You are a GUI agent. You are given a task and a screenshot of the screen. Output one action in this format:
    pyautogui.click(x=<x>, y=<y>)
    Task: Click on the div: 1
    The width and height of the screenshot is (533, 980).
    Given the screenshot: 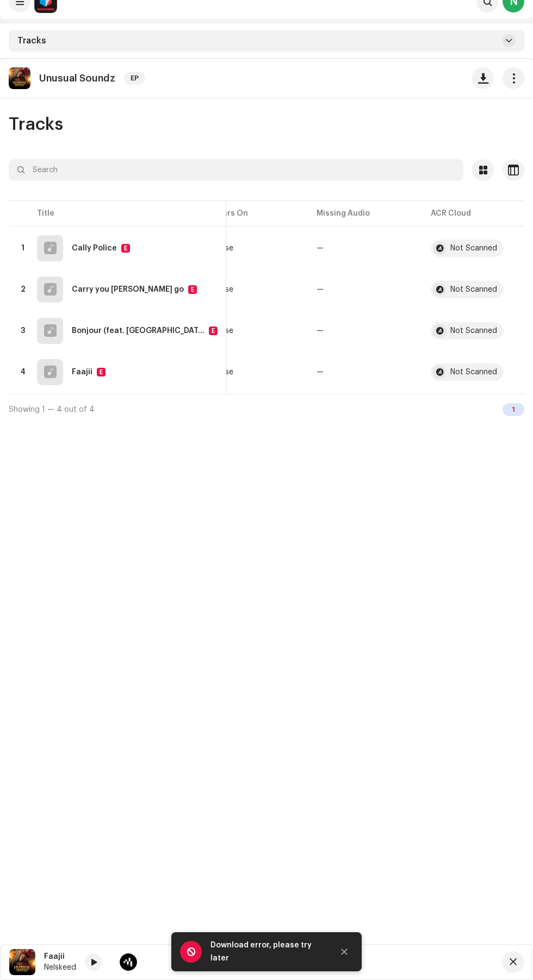 What is the action you would take?
    pyautogui.click(x=513, y=410)
    